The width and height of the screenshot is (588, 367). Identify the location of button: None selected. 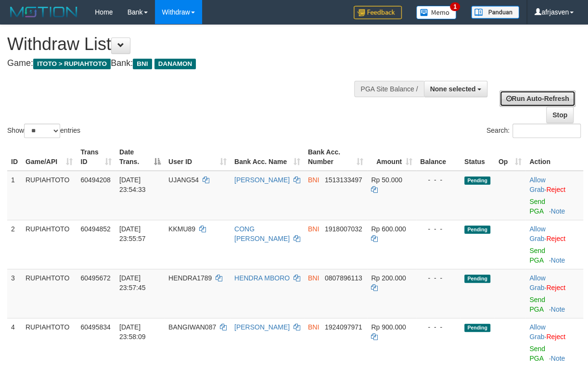
(456, 89).